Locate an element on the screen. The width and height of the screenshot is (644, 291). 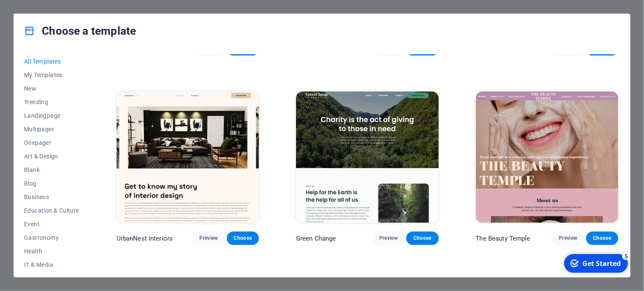
span: Art & Design is located at coordinates (52, 156).